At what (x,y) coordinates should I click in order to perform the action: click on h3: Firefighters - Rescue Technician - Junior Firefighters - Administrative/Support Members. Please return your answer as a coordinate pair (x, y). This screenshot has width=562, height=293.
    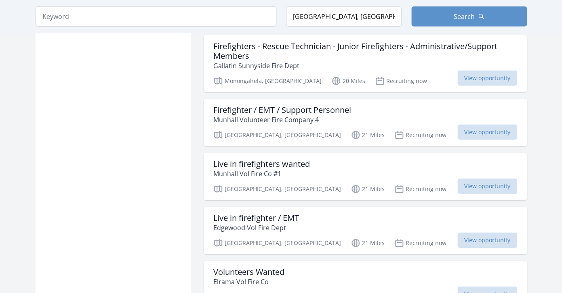
    Looking at the image, I should click on (365, 51).